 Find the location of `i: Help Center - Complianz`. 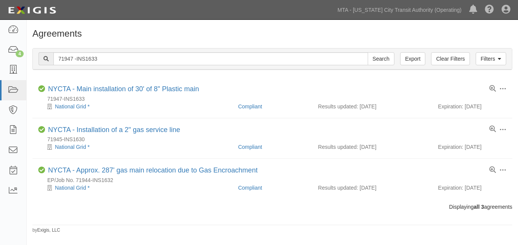

i: Help Center - Complianz is located at coordinates (490, 10).